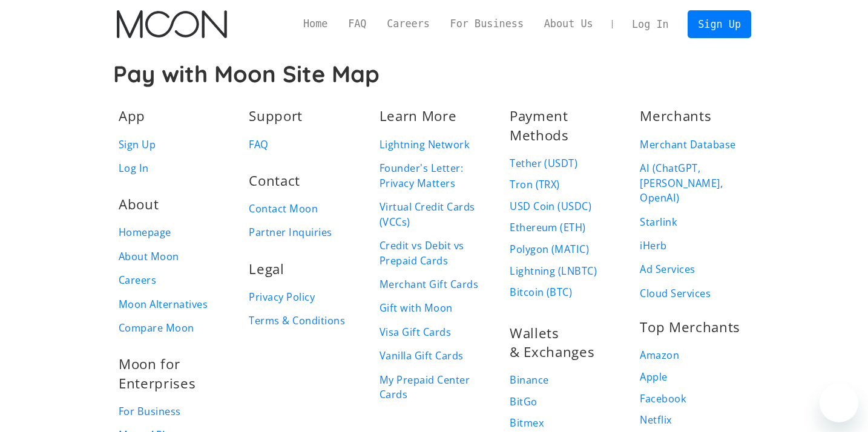 The width and height of the screenshot is (868, 432). What do you see at coordinates (274, 180) in the screenshot?
I see `h2: Contact` at bounding box center [274, 180].